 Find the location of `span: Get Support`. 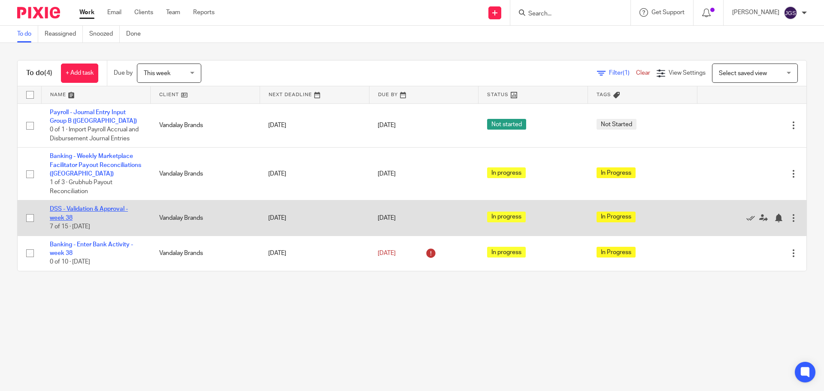

span: Get Support is located at coordinates (668, 12).